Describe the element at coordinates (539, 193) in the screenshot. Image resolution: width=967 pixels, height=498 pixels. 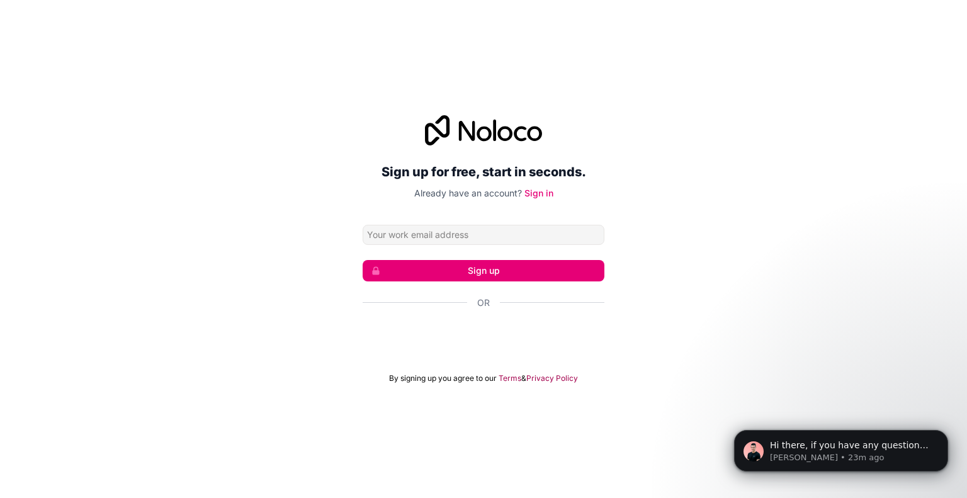
I see `a: Sign in` at that location.